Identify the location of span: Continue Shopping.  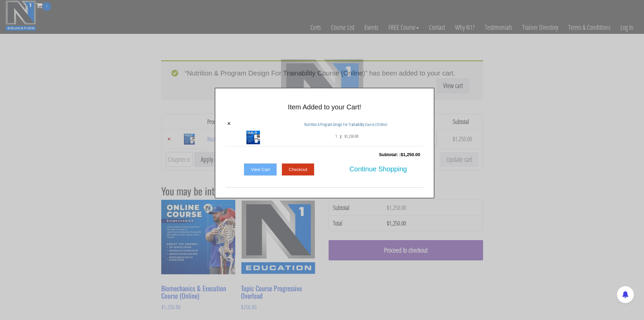
(378, 169).